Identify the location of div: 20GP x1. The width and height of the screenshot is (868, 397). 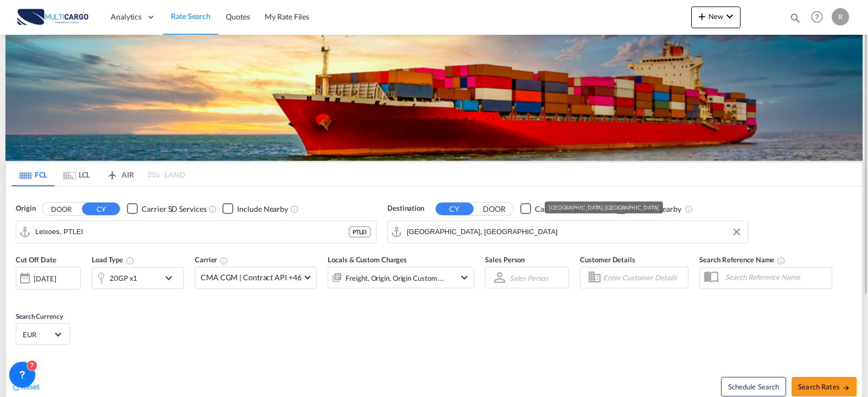
(124, 278).